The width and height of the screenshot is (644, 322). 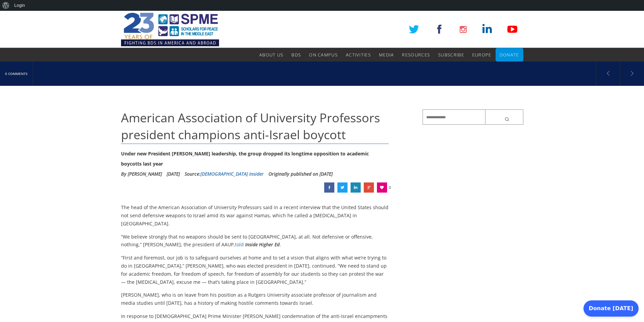 What do you see at coordinates (416, 55) in the screenshot?
I see `span: Resources` at bounding box center [416, 55].